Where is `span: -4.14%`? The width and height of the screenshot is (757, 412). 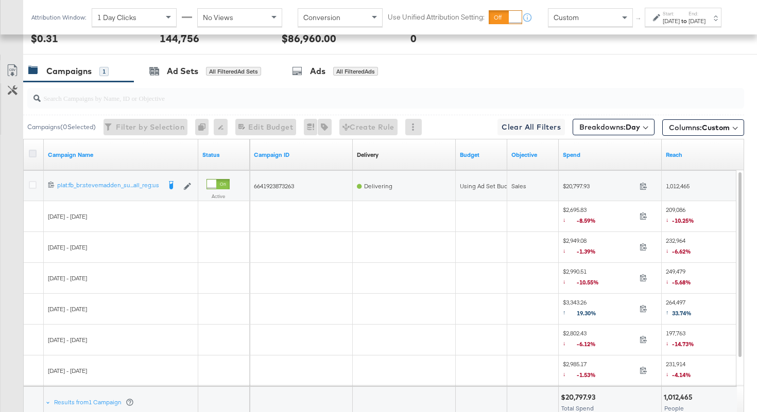 span: -4.14% is located at coordinates (681, 375).